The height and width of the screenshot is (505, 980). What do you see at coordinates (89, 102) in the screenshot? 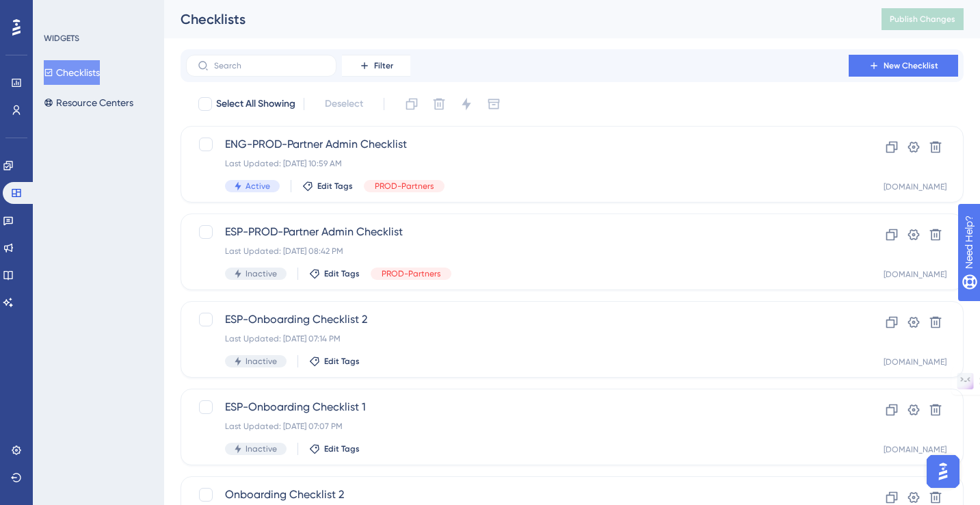
I see `button: Resource Centers` at bounding box center [89, 102].